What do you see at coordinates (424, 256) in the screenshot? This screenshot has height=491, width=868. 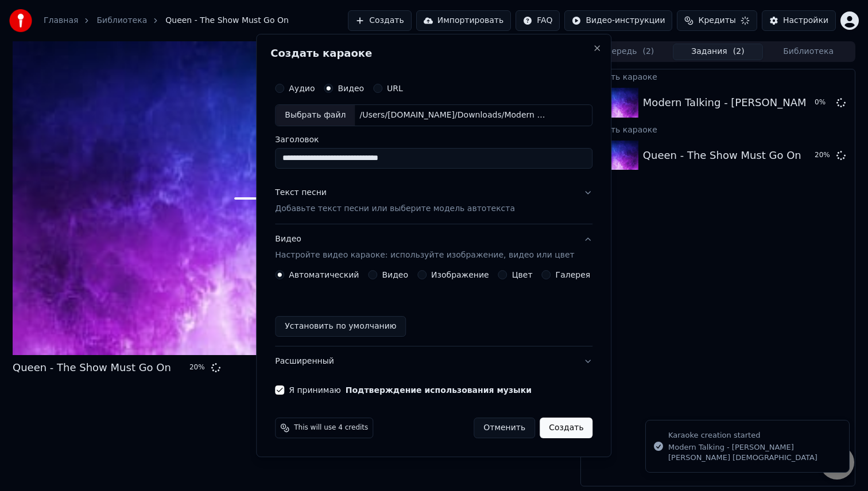 I see `p: Настройте видео караоке: используйте изображение, видео или цвет` at bounding box center [424, 256].